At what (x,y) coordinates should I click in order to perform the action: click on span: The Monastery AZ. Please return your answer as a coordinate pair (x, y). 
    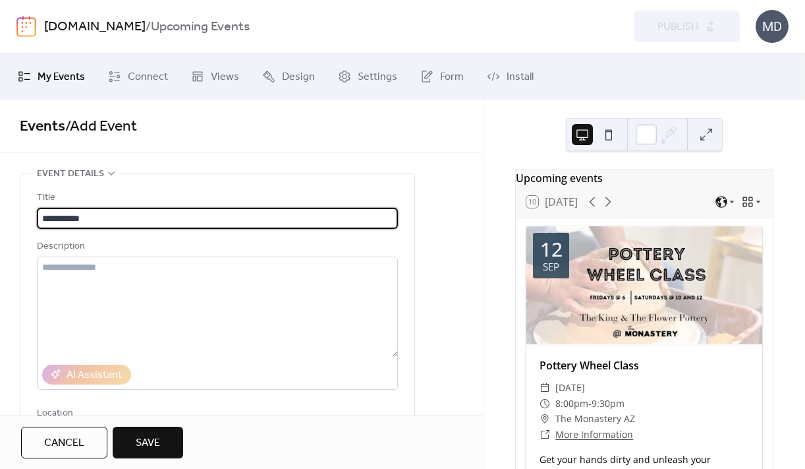
    Looking at the image, I should click on (595, 419).